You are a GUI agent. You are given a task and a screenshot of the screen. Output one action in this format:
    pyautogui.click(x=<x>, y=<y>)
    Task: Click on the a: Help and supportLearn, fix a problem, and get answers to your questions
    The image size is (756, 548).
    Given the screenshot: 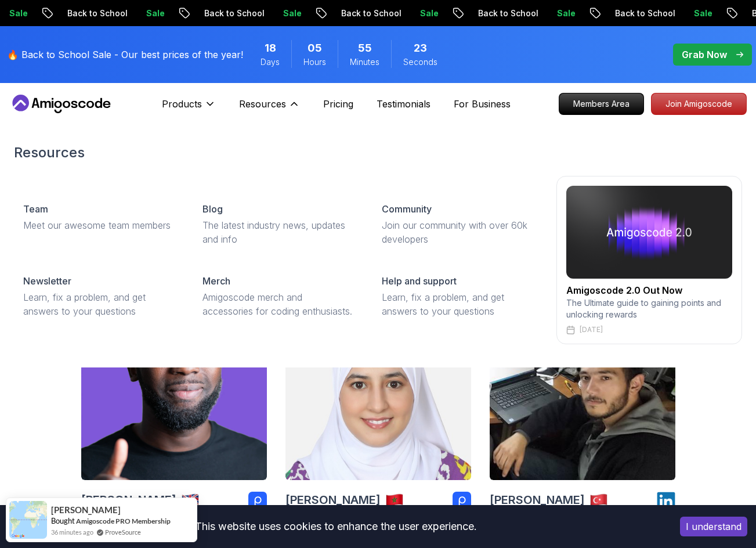 What is the action you would take?
    pyautogui.click(x=457, y=296)
    